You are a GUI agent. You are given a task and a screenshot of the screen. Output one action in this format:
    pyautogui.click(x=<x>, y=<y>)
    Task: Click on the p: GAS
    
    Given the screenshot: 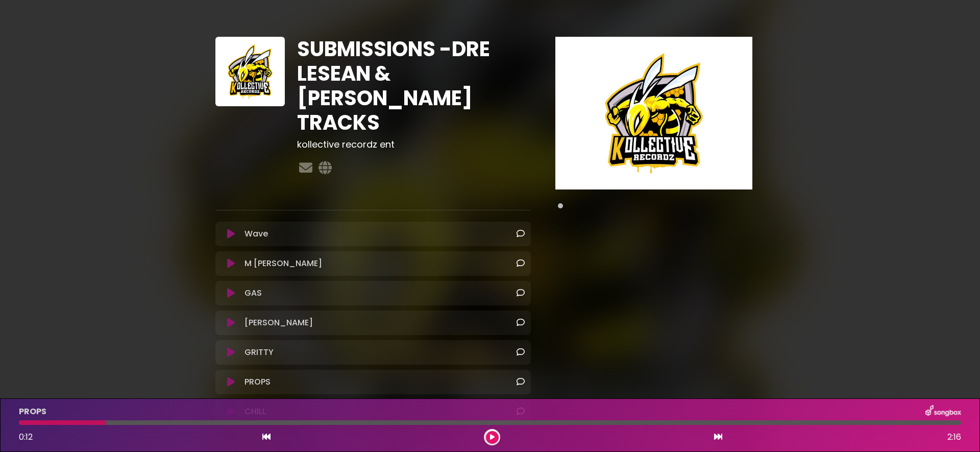 What is the action you would take?
    pyautogui.click(x=253, y=293)
    